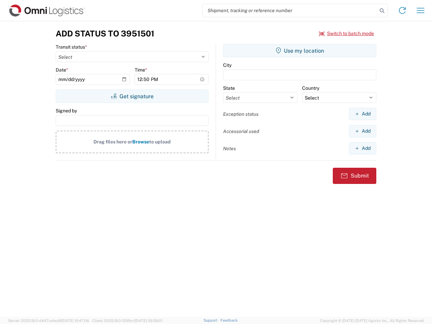  I want to click on span: Browse, so click(141, 142).